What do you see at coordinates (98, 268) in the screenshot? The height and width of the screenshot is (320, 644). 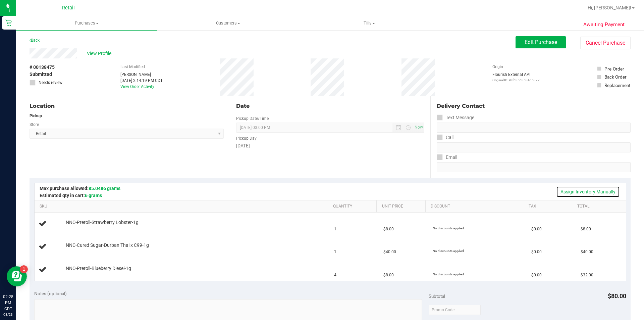 I see `span: NNC-Preroll-Blueberry Diesel-1g` at bounding box center [98, 268].